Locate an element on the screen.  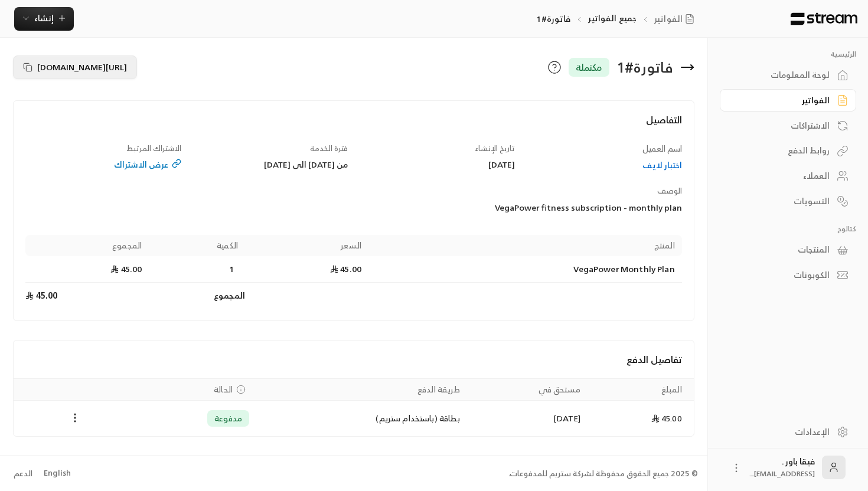
span: تاريخ الإنشاء is located at coordinates (495, 148).